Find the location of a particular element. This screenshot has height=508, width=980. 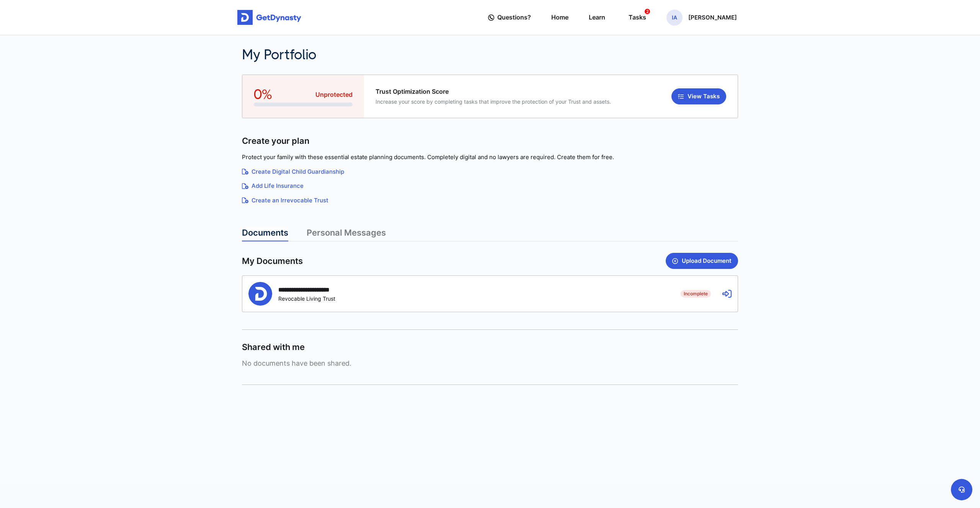

a: Personal Messages is located at coordinates (346, 234).